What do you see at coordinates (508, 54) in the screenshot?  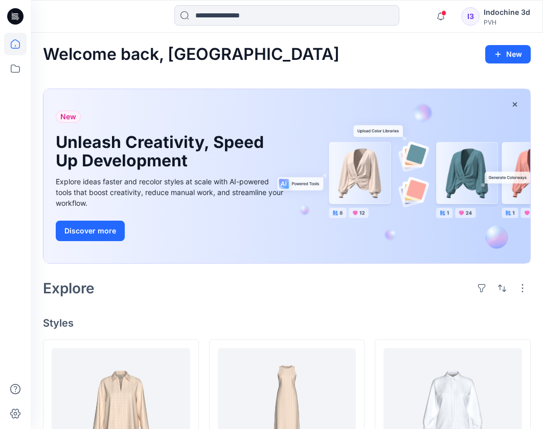 I see `button: New` at bounding box center [508, 54].